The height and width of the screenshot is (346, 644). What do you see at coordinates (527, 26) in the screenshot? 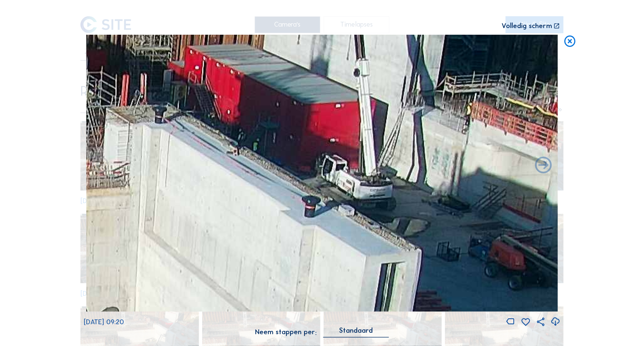
I see `div: Volledig scherm` at bounding box center [527, 26].